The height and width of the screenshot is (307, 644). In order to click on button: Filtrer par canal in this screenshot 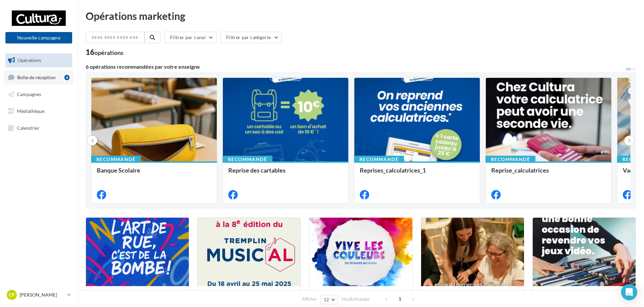, I will do `click(191, 37)`.